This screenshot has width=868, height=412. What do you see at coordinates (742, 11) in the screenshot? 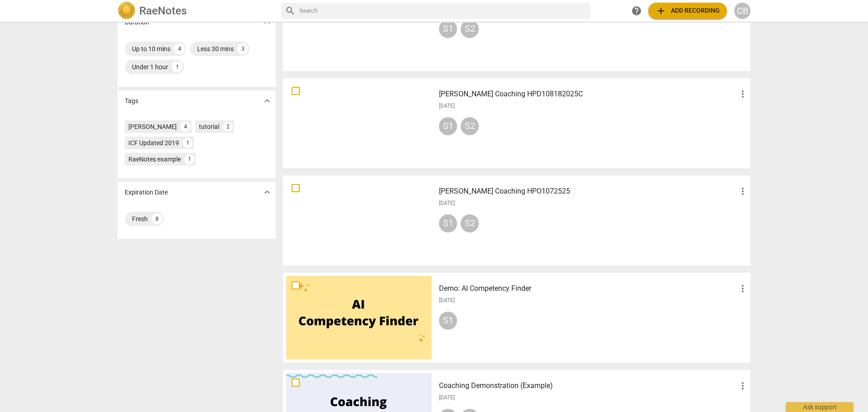
I see `button: CB` at bounding box center [742, 11].